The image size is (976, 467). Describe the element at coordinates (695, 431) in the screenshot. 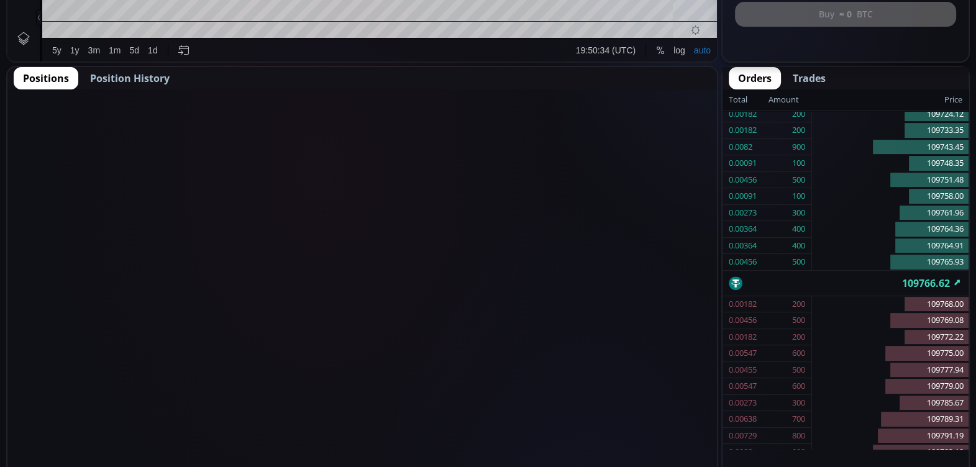

I see `div: Toggle Auto Scale` at that location.